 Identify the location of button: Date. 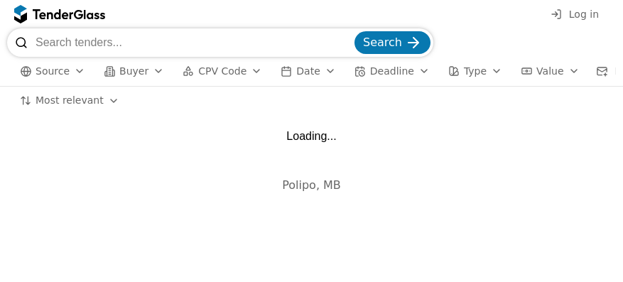
(308, 71).